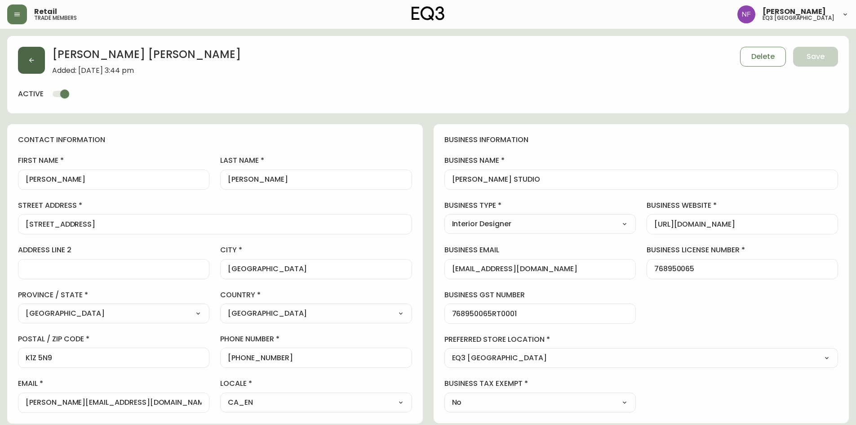  Describe the element at coordinates (45, 12) in the screenshot. I see `span: Retail` at that location.